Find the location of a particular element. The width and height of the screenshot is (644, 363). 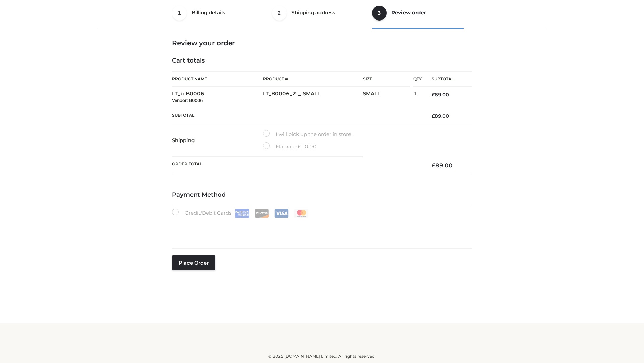

img: Amex is located at coordinates (242, 213).